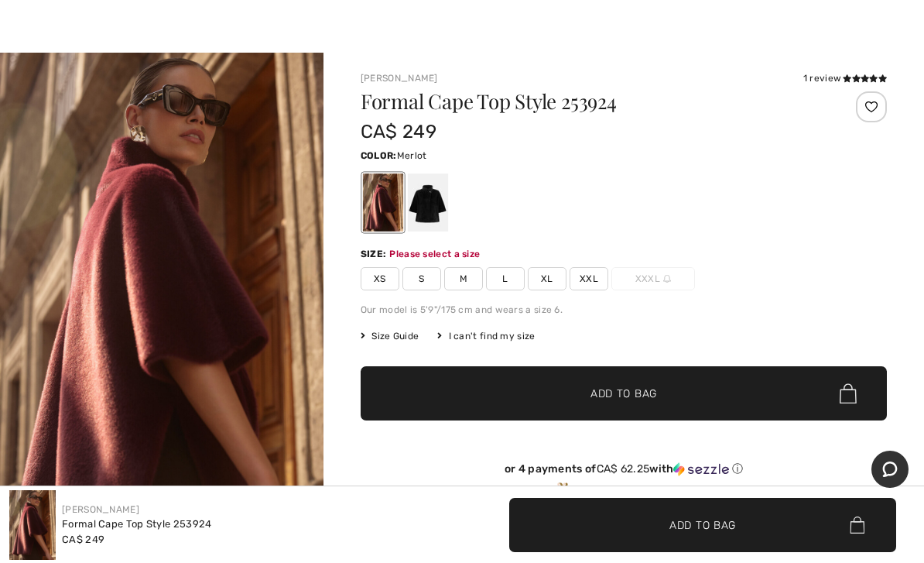  I want to click on h1: Formal Cape Top Style 253924, so click(579, 101).